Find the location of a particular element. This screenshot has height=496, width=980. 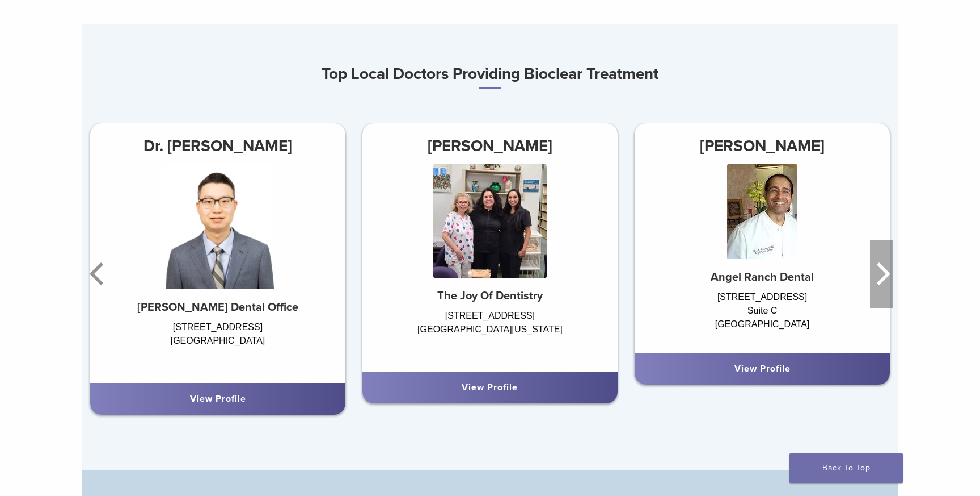

strong: Angel Ranch Dental is located at coordinates (762, 277).